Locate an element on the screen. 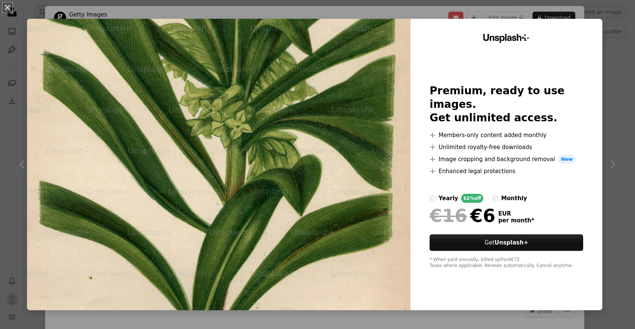 This screenshot has width=635, height=329. h2: Premium, ready to use images. Get unlimited access. is located at coordinates (506, 104).